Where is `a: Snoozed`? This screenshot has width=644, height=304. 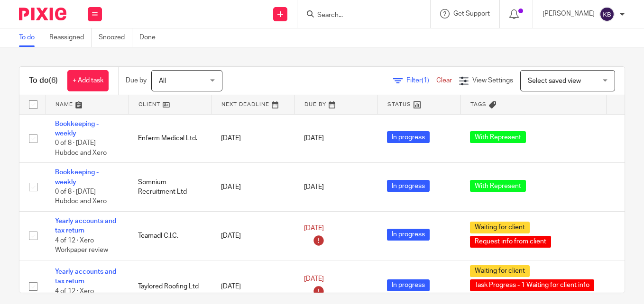 a: Snoozed is located at coordinates (115, 37).